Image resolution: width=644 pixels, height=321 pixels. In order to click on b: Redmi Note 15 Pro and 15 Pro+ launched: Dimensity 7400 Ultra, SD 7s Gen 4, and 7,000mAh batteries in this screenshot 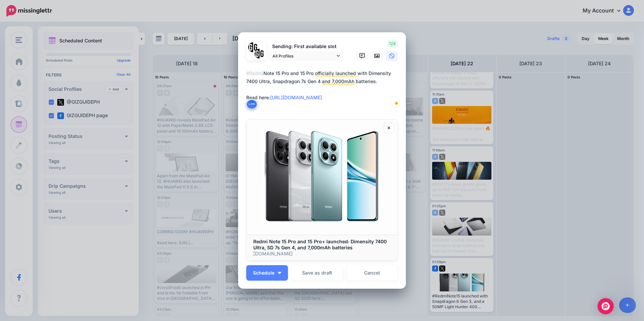, I will do `click(320, 244)`.